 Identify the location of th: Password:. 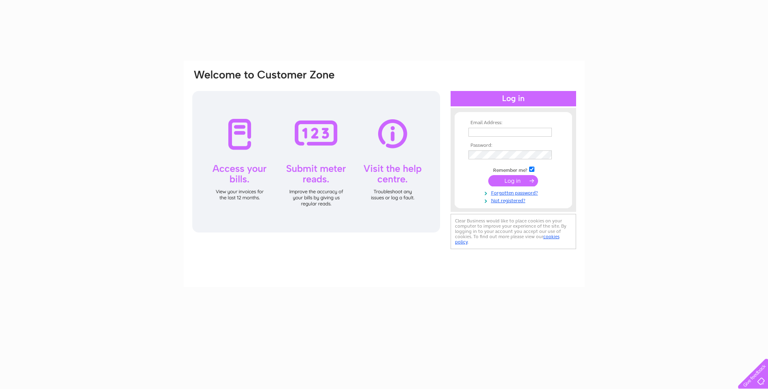
(513, 146).